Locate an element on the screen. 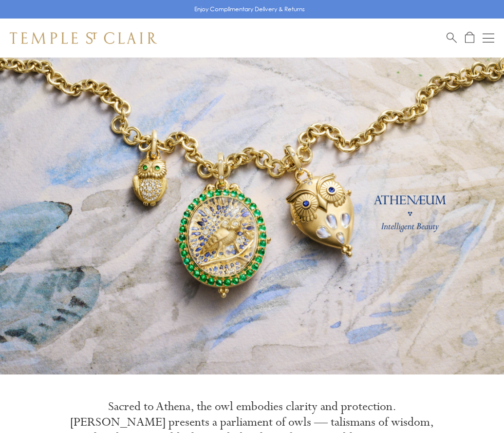 The image size is (504, 433). button: Open navigation is located at coordinates (489, 38).